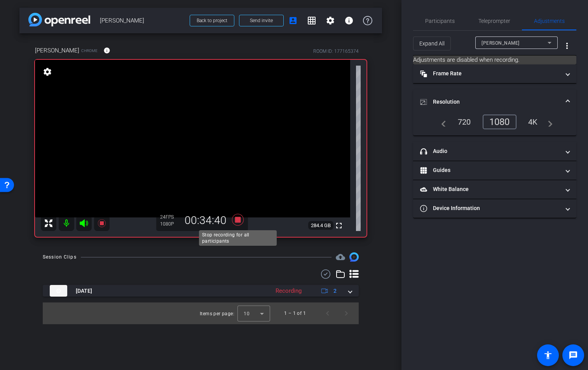  What do you see at coordinates (432, 44) in the screenshot?
I see `button: Expand All` at bounding box center [432, 44].